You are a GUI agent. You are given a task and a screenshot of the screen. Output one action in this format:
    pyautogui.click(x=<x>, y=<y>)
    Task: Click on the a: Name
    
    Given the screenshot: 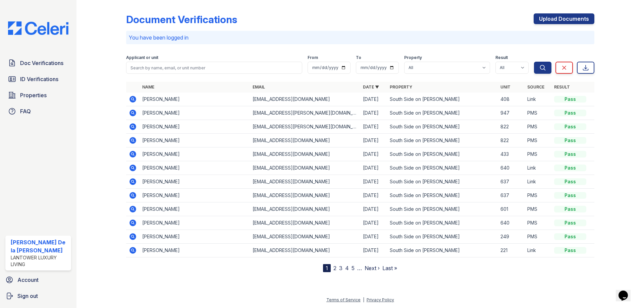 What is the action you would take?
    pyautogui.click(x=148, y=87)
    